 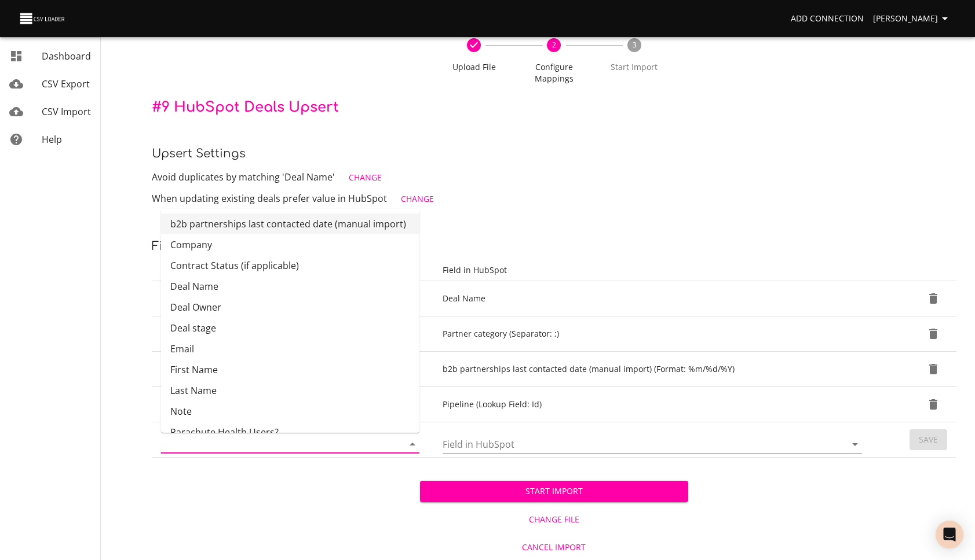 I want to click on span: Cancel Import, so click(x=554, y=547).